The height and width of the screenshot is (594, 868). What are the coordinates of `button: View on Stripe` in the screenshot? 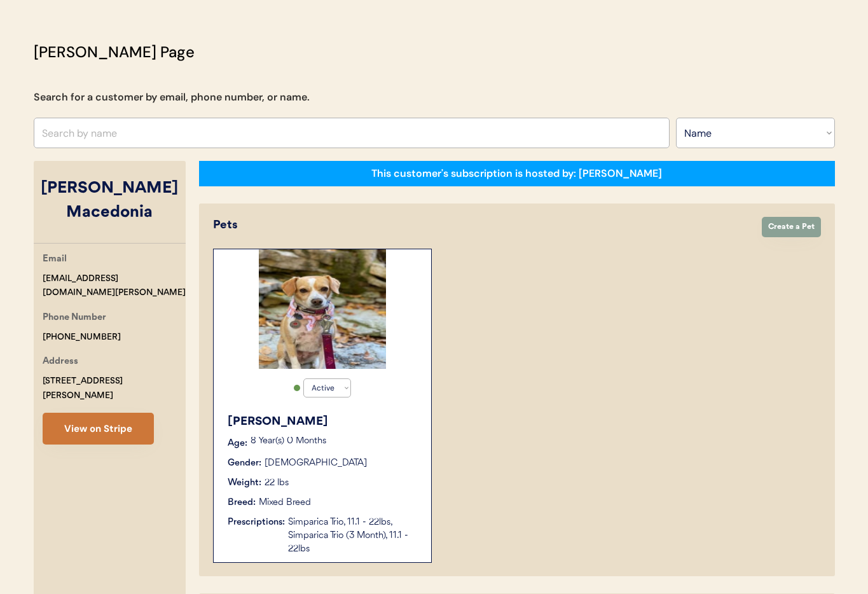 It's located at (98, 429).